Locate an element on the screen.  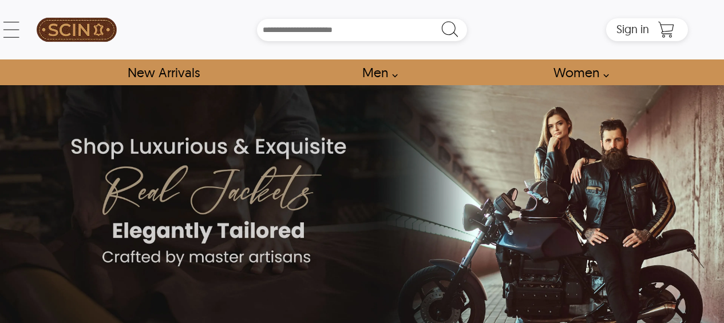
a: shop men's leather jackets is located at coordinates (376, 72).